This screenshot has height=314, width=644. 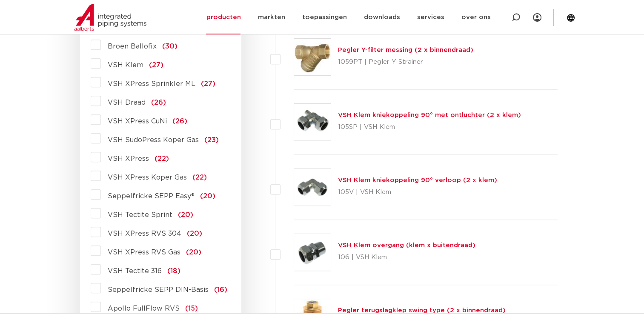 What do you see at coordinates (128, 159) in the screenshot?
I see `span: VSH XPress` at bounding box center [128, 159].